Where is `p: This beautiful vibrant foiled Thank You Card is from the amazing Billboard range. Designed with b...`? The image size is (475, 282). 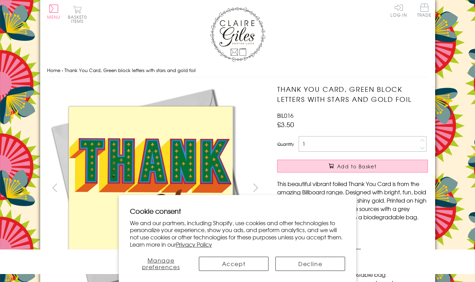 p: This beautiful vibrant foiled Thank You Card is from the amazing Billboard range. Designed with b... is located at coordinates (353, 200).